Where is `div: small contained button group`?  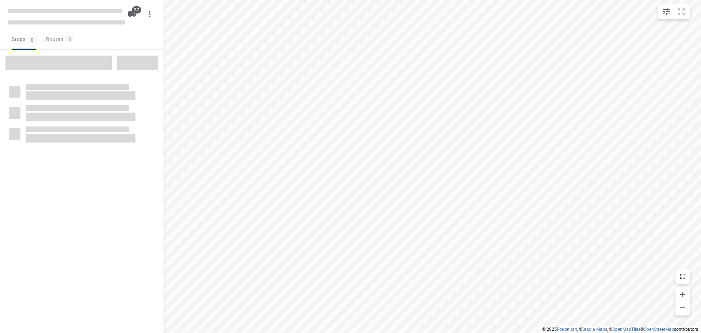 div: small contained button group is located at coordinates (673, 12).